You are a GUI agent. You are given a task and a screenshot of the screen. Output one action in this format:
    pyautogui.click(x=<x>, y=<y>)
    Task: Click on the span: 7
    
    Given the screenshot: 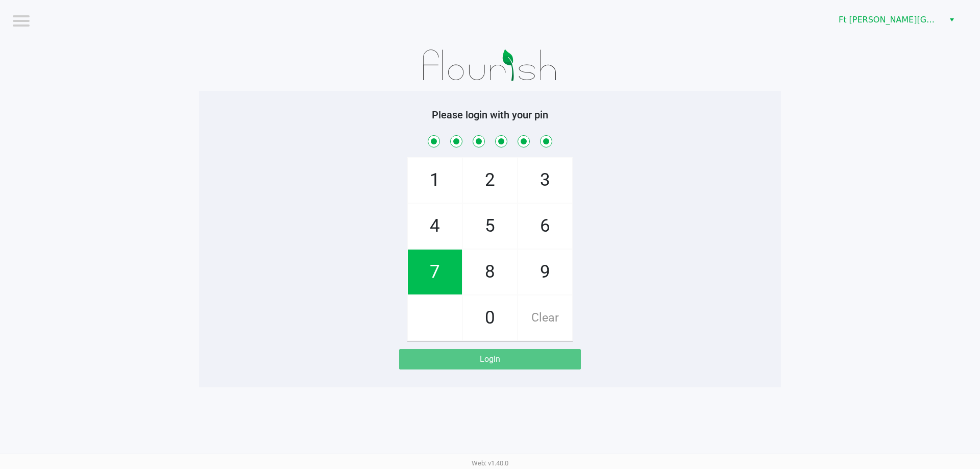 What is the action you would take?
    pyautogui.click(x=435, y=272)
    